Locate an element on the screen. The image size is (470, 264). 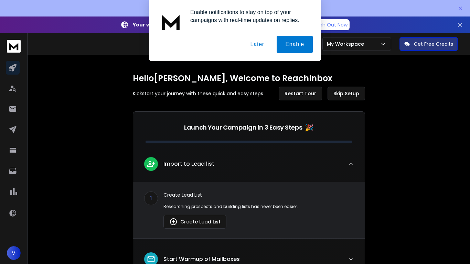
button: Create Lead List is located at coordinates (195, 222).